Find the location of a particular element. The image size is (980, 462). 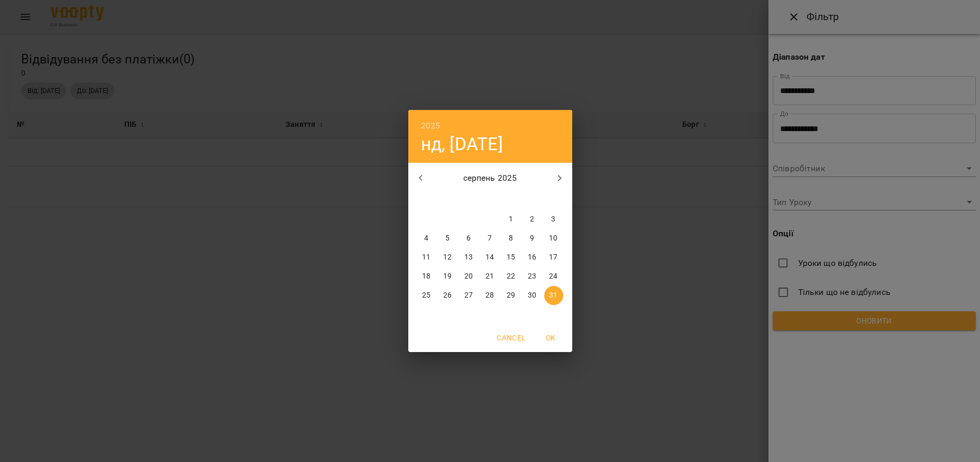

span: нд is located at coordinates (553, 200).